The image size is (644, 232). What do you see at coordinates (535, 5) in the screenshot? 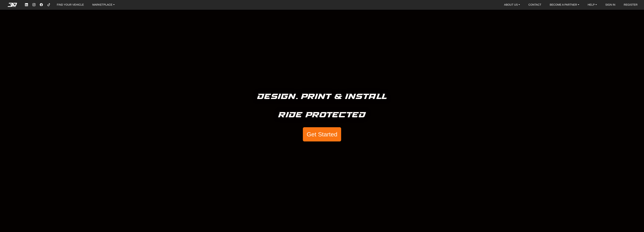
I see `a: CONTACT` at bounding box center [535, 5].